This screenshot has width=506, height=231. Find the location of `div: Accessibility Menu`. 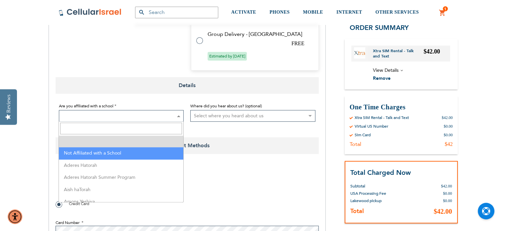

div: Accessibility Menu is located at coordinates (15, 217).